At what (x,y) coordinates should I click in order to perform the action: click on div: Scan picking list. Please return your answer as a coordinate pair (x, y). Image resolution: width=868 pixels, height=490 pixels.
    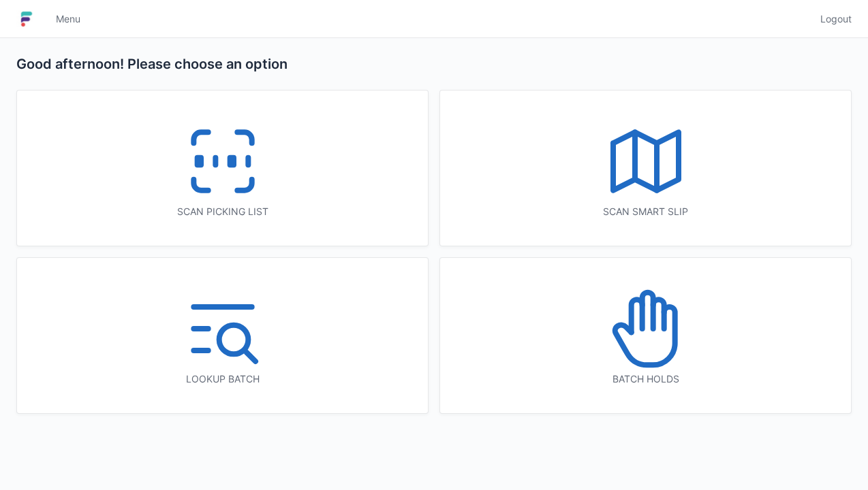
    Looking at the image, I should click on (222, 212).